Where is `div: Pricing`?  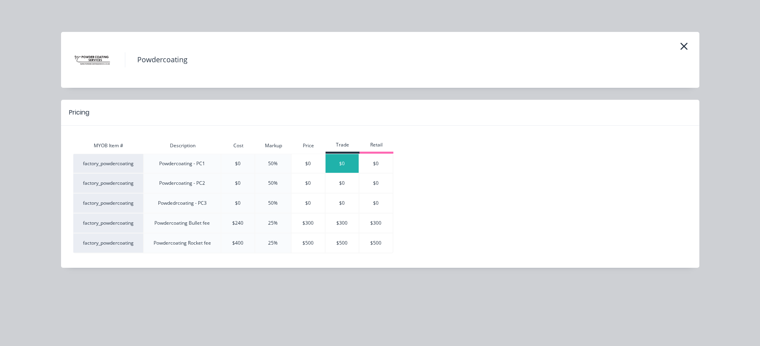 div: Pricing is located at coordinates (79, 113).